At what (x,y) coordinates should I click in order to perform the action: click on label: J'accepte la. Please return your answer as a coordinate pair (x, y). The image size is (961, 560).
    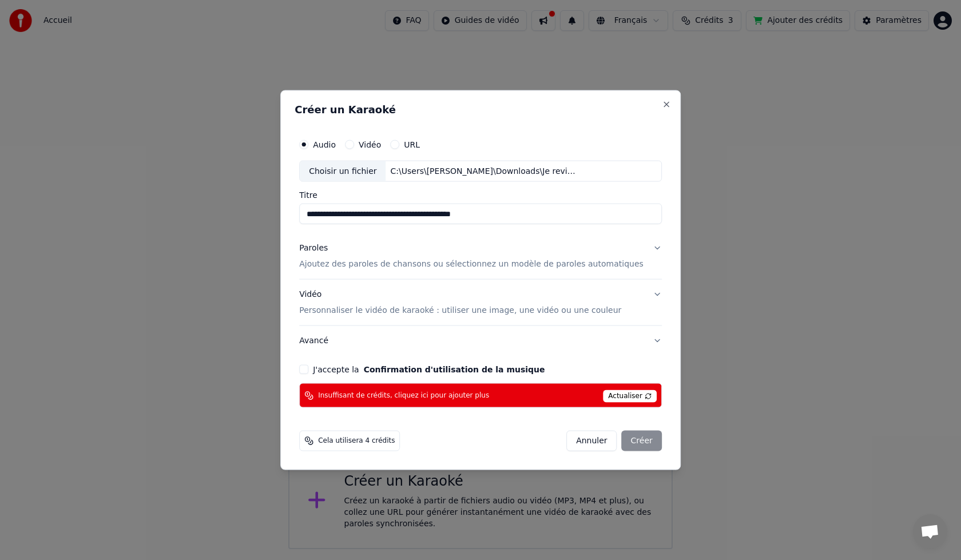
    Looking at the image, I should click on (428, 370).